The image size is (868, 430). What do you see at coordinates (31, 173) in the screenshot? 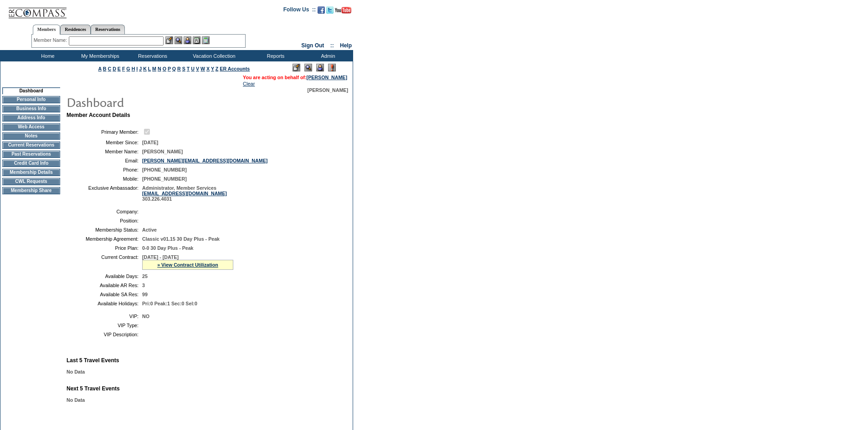
I see `td: Membership Details` at bounding box center [31, 173].